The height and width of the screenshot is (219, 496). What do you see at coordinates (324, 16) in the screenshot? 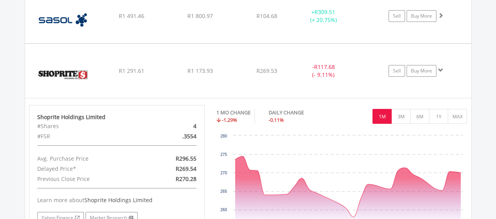
I see `div: + (+ 20.75%)` at bounding box center [324, 16].